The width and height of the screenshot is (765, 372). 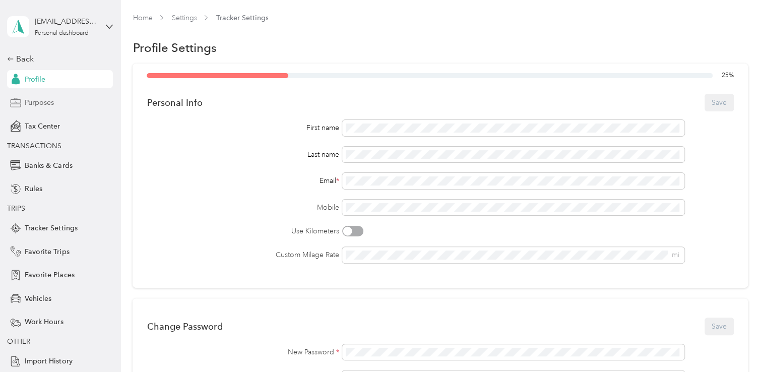 I want to click on a: Home, so click(x=142, y=18).